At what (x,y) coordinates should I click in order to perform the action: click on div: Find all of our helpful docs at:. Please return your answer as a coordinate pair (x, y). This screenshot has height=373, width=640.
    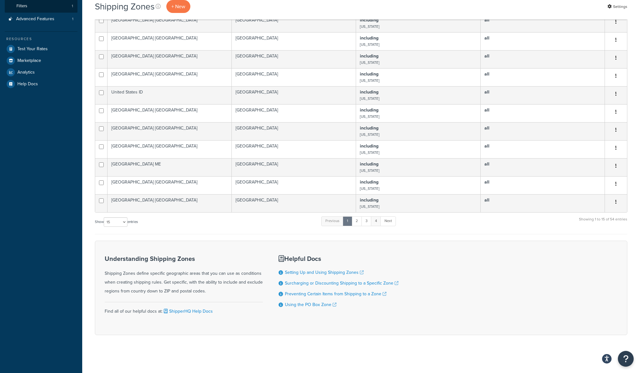
    Looking at the image, I should click on (184, 309).